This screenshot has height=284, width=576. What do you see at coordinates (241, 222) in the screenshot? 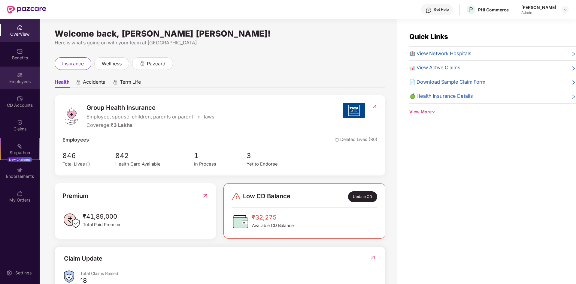
I see `img: CDBalanceIcon` at bounding box center [241, 222].